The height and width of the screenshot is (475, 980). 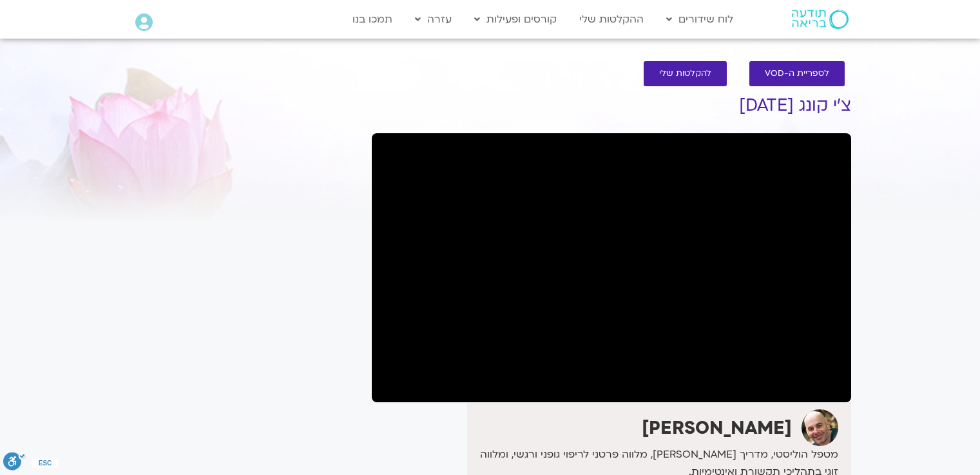 What do you see at coordinates (685, 73) in the screenshot?
I see `span: להקלטות שלי` at bounding box center [685, 73].